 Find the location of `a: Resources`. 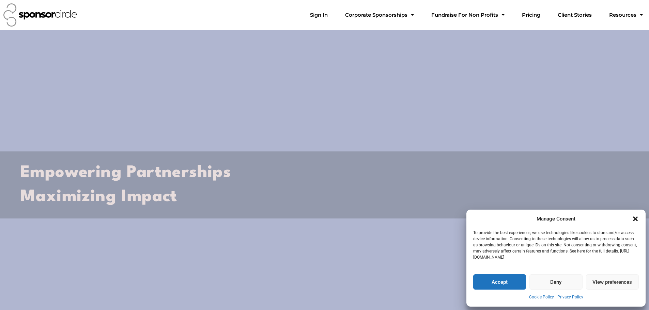

a: Resources is located at coordinates (625, 15).